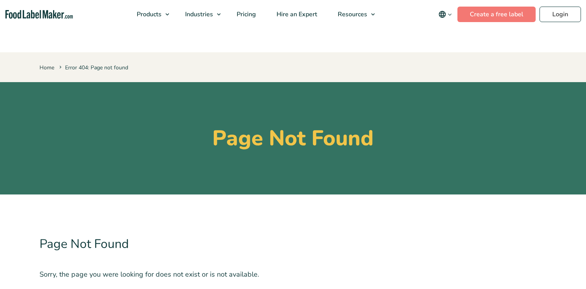 The width and height of the screenshot is (586, 289). I want to click on span: Products, so click(148, 14).